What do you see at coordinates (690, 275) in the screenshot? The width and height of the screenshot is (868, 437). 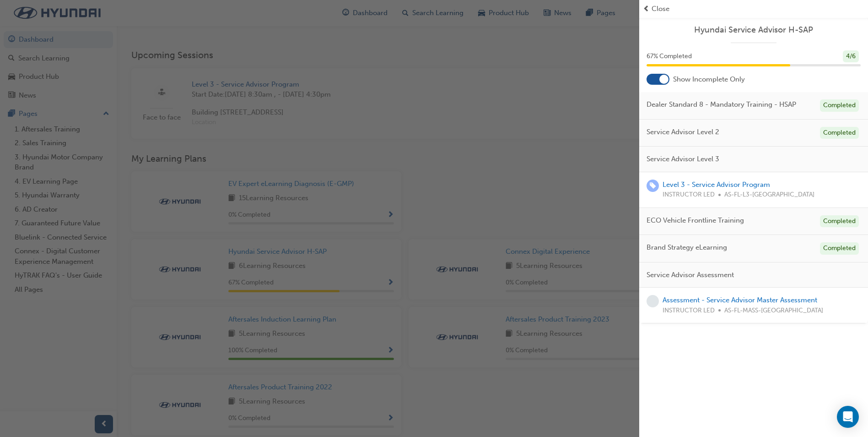 I see `span: Service Advisor Assessment` at bounding box center [690, 275].